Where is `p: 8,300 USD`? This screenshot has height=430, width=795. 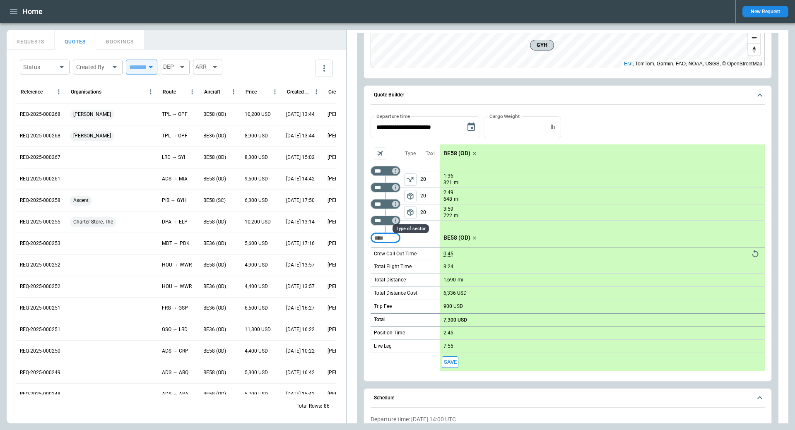 p: 8,300 USD is located at coordinates (256, 157).